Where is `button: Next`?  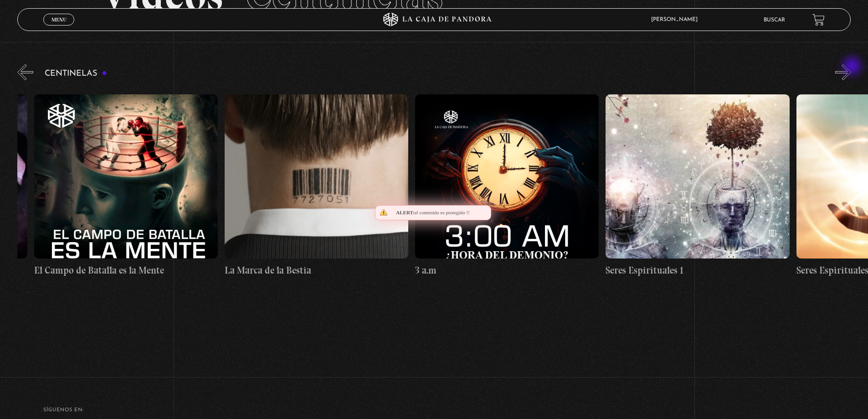
button: Next is located at coordinates (843, 72).